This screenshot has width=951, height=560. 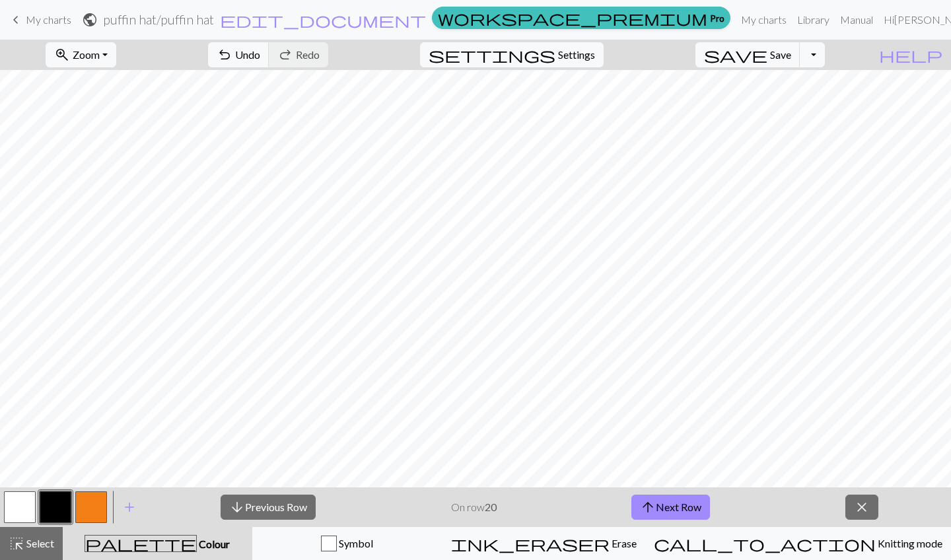 What do you see at coordinates (140, 543) in the screenshot?
I see `span: palette` at bounding box center [140, 543].